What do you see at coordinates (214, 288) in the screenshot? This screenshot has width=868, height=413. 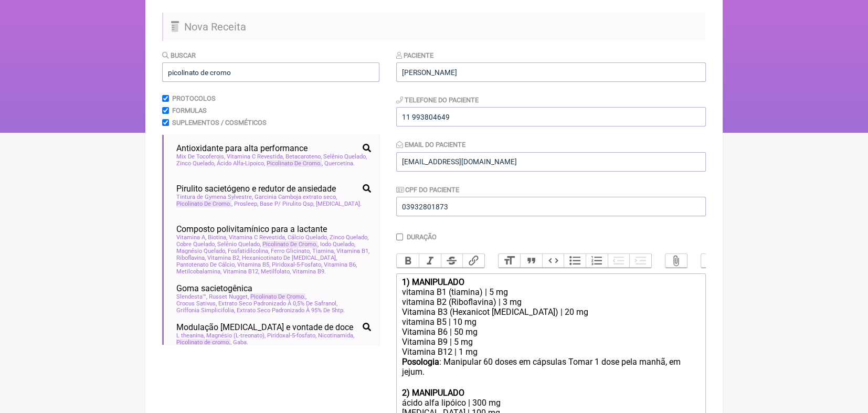 I see `span: Goma sacietogênica` at bounding box center [214, 288].